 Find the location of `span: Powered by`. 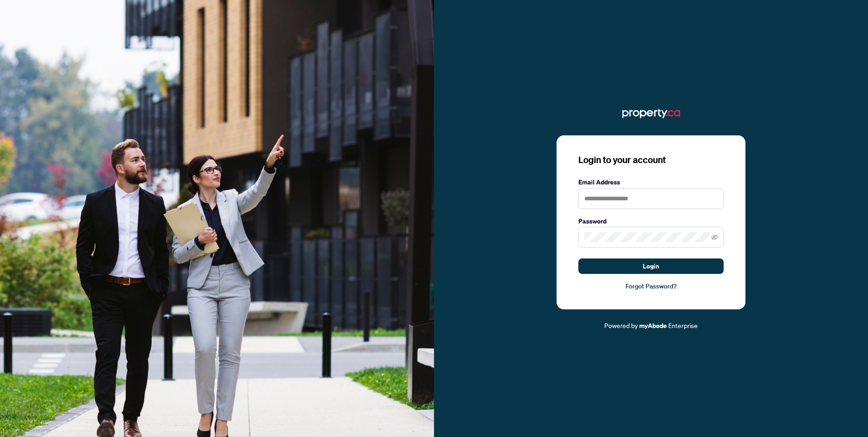

span: Powered by is located at coordinates (621, 325).